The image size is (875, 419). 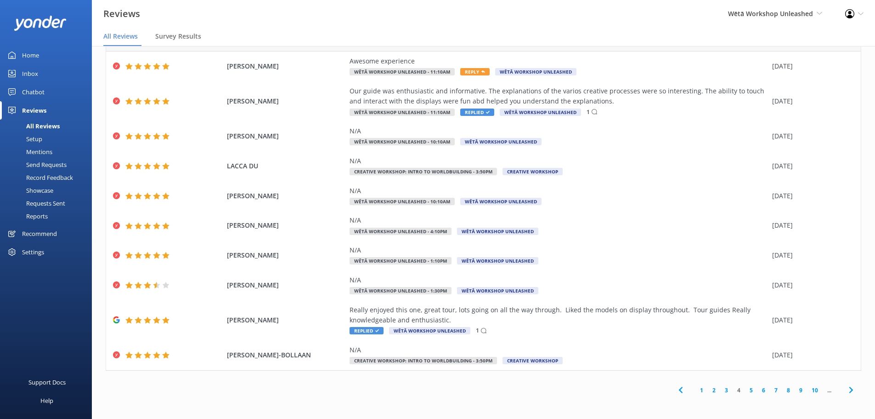 What do you see at coordinates (401, 231) in the screenshot?
I see `span: Wētā Workshop Unleashed - 4:10pm` at bounding box center [401, 231].